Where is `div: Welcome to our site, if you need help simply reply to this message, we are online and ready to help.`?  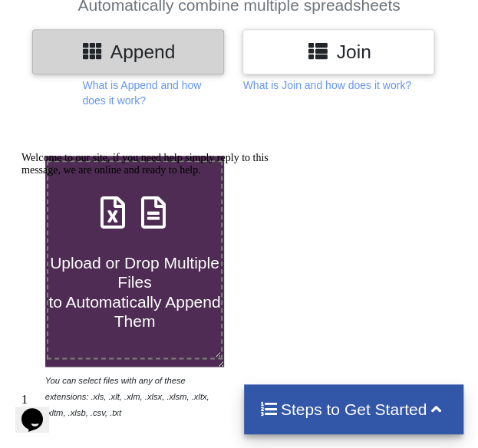
div: Welcome to our site, if you need help simply reply to this message, we are online and ready to help. is located at coordinates (144, 19).